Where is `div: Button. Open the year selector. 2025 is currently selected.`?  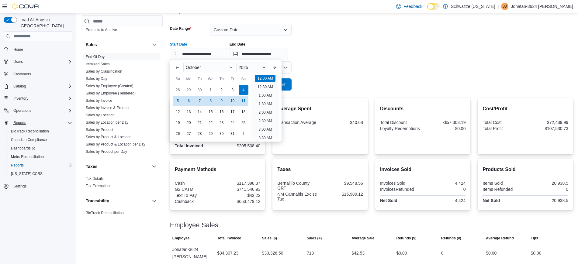 div: Button. Open the year selector. 2025 is currently selected. is located at coordinates (252, 68).